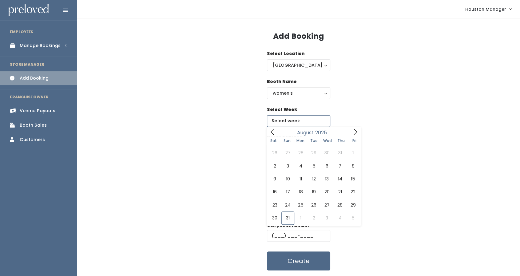 The image size is (520, 276). I want to click on span: August 15, 2025, so click(353, 179).